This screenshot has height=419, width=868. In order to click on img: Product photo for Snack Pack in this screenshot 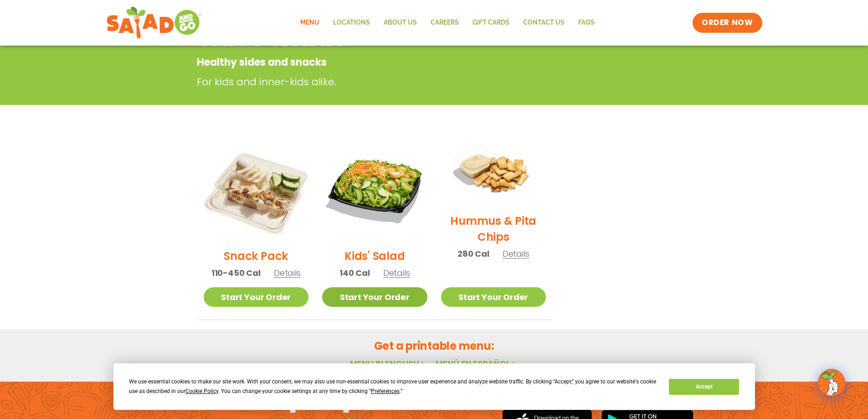, I will do `click(256, 189)`.